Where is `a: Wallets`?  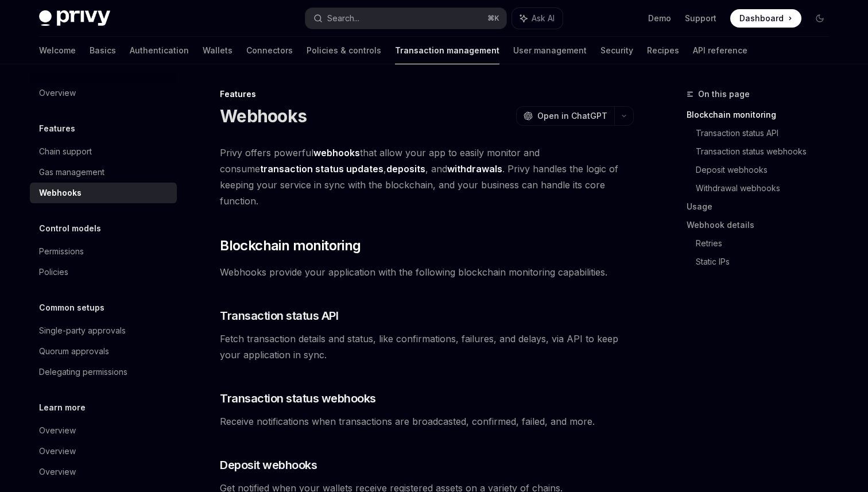 a: Wallets is located at coordinates (217, 50).